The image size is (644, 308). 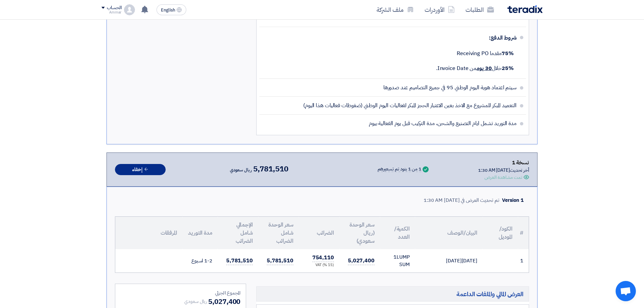 I want to click on img: Teradix logo, so click(x=525, y=9).